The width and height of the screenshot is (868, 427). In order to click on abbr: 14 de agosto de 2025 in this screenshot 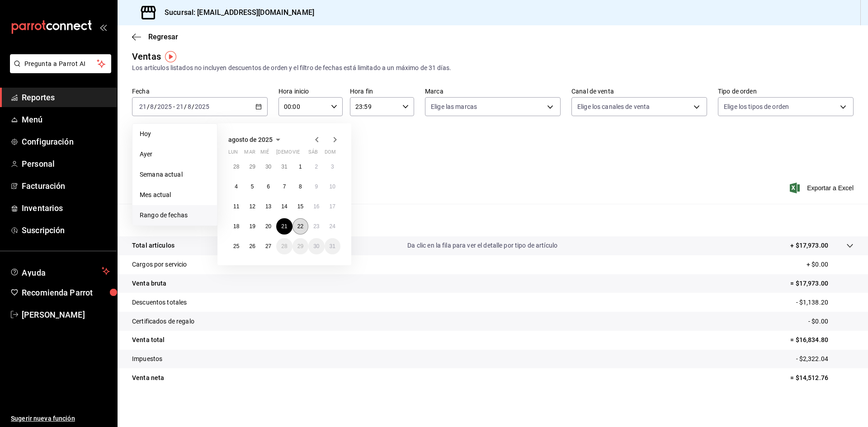, I will do `click(284, 206)`.